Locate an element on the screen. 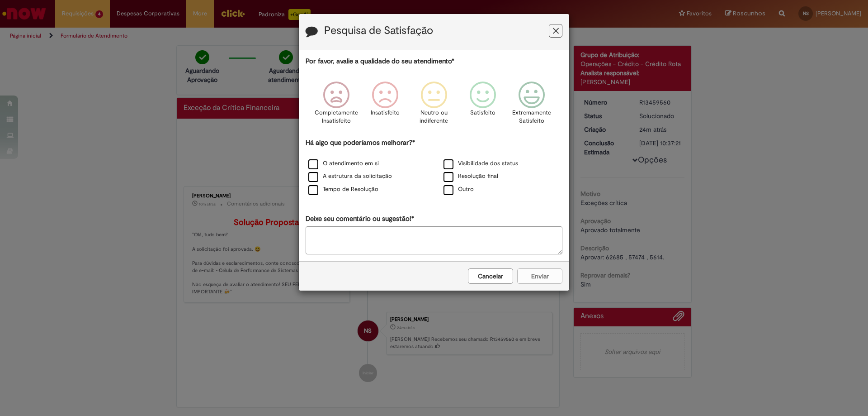  label: O atendimento em si is located at coordinates (343, 163).